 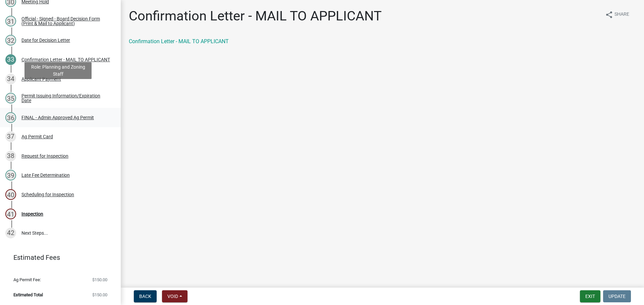 What do you see at coordinates (622, 15) in the screenshot?
I see `span: Share` at bounding box center [622, 15].